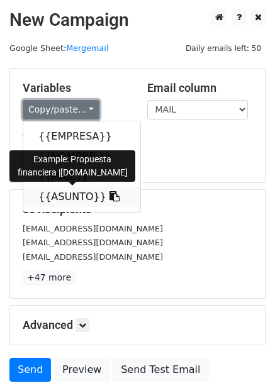 This screenshot has width=275, height=383. Describe the element at coordinates (76, 88) in the screenshot. I see `h5: Variables` at that location.